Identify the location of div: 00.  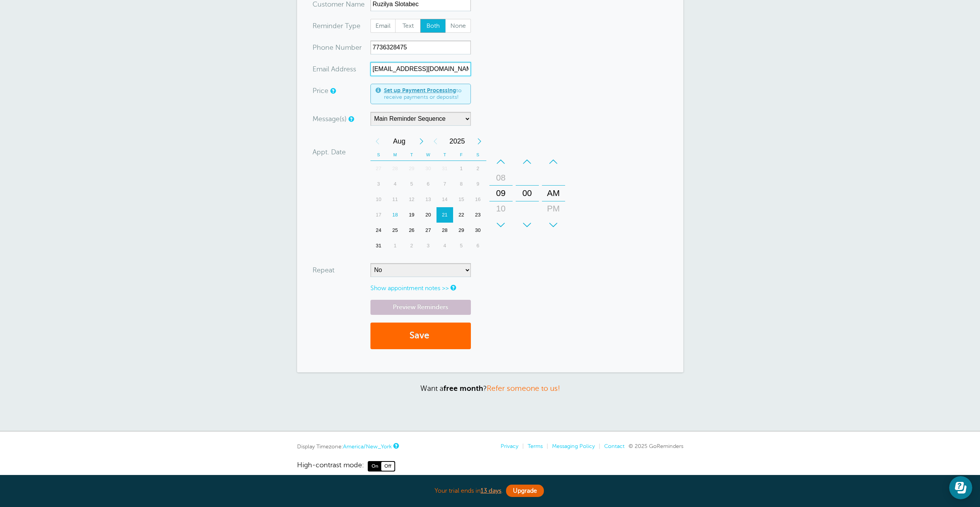
(527, 193).